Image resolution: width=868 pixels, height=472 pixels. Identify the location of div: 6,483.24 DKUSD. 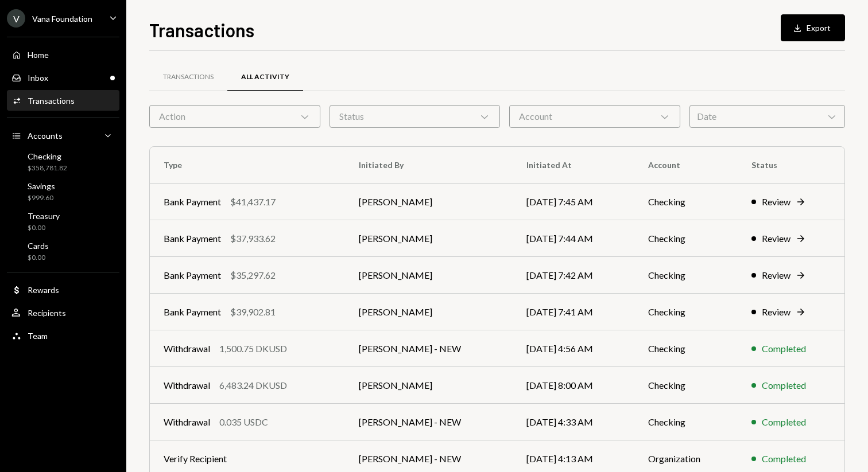
(253, 386).